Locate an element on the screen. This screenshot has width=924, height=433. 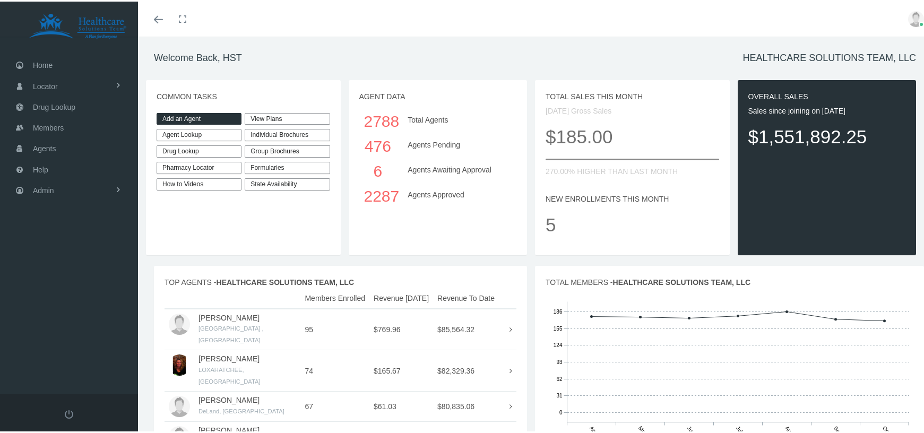
p: 5 is located at coordinates (632, 223).